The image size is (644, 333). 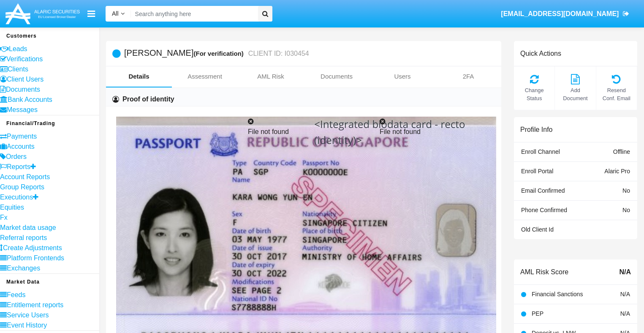 What do you see at coordinates (139, 76) in the screenshot?
I see `a: Details` at bounding box center [139, 76].